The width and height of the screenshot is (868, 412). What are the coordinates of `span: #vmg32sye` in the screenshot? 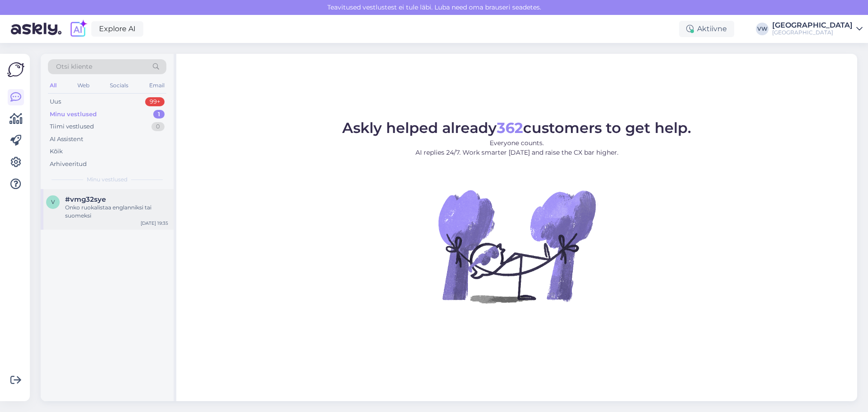 It's located at (85, 199).